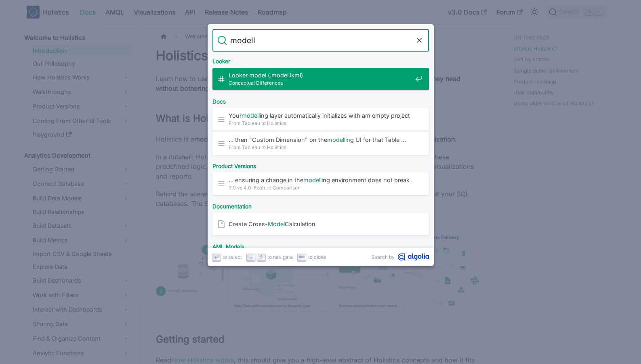  I want to click on div: Looker, so click(321, 60).